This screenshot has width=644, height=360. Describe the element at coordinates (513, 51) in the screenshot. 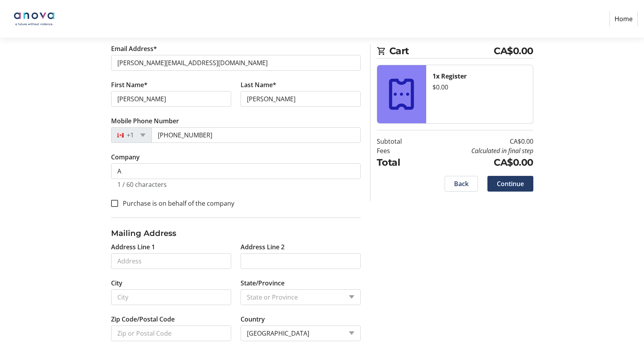

I see `span: CA$0.00` at that location.